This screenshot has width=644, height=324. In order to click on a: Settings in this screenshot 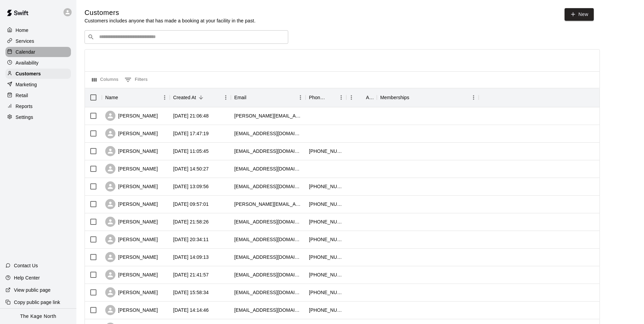, I will do `click(38, 117)`.